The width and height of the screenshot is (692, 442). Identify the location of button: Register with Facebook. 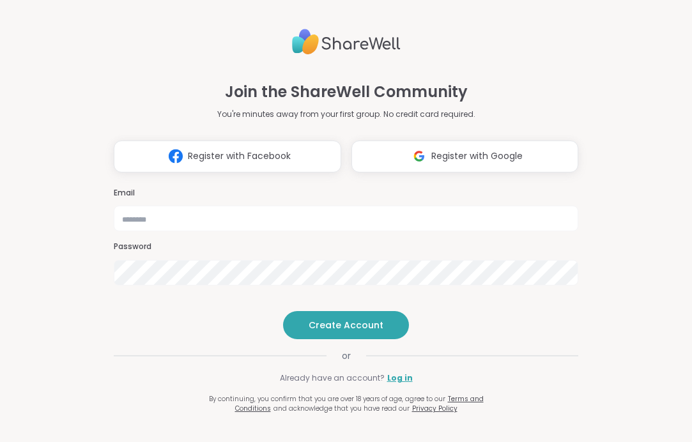
(227, 157).